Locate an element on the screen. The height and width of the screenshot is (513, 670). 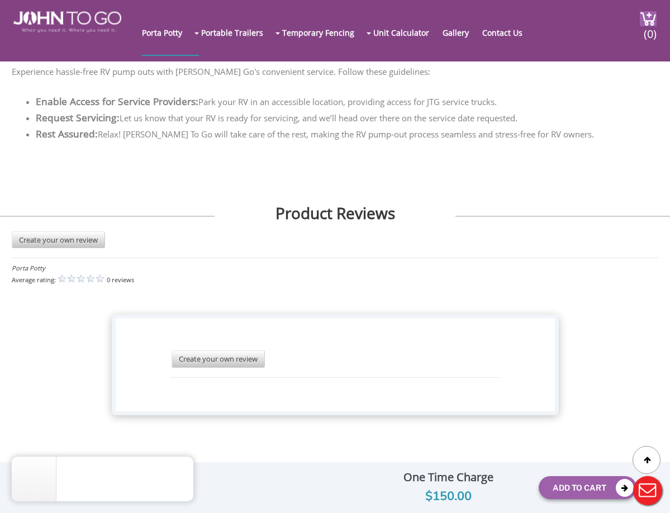
a: Unit Calculator is located at coordinates (407, 32).